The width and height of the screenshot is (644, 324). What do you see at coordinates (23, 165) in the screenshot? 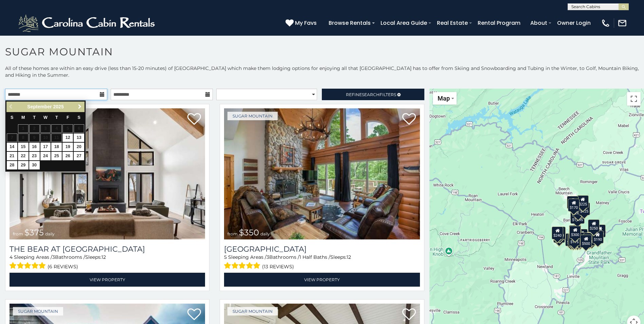
I see `a: 29` at bounding box center [23, 165].